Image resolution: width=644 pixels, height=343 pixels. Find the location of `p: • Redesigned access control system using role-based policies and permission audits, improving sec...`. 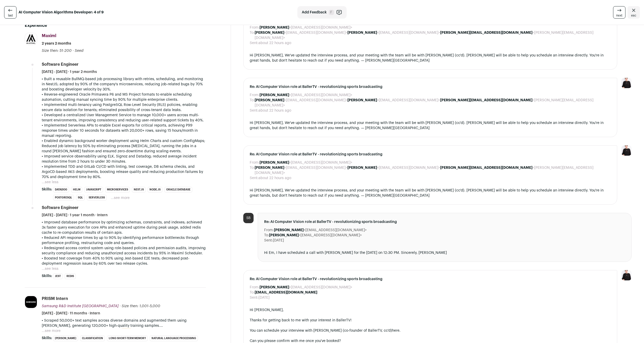

p: • Redesigned access control system using role-based policies and permission audits, improving sec... is located at coordinates (124, 251).